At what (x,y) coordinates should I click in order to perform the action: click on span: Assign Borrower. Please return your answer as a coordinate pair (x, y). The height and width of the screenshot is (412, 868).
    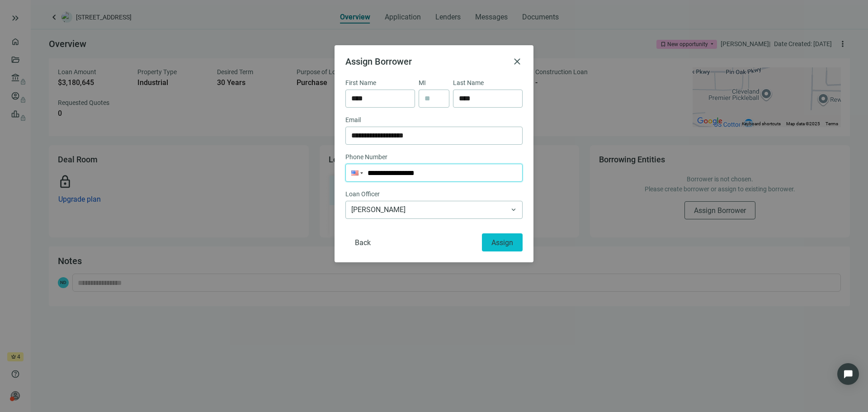
    Looking at the image, I should click on (378, 62).